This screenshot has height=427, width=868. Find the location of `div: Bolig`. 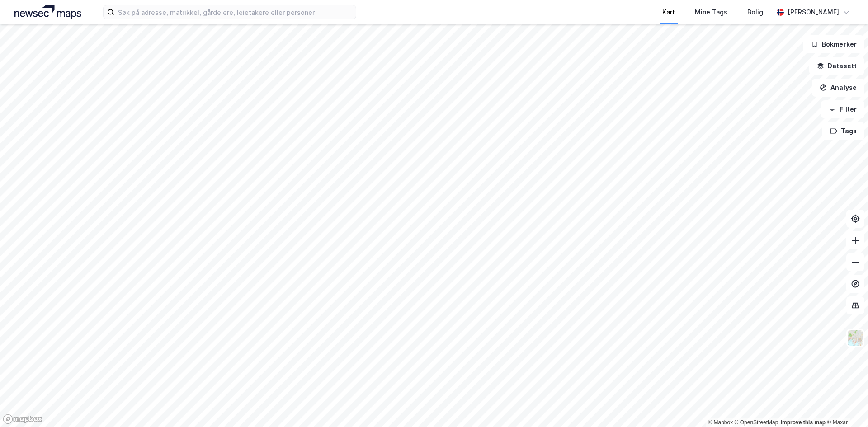

div: Bolig is located at coordinates (755, 12).